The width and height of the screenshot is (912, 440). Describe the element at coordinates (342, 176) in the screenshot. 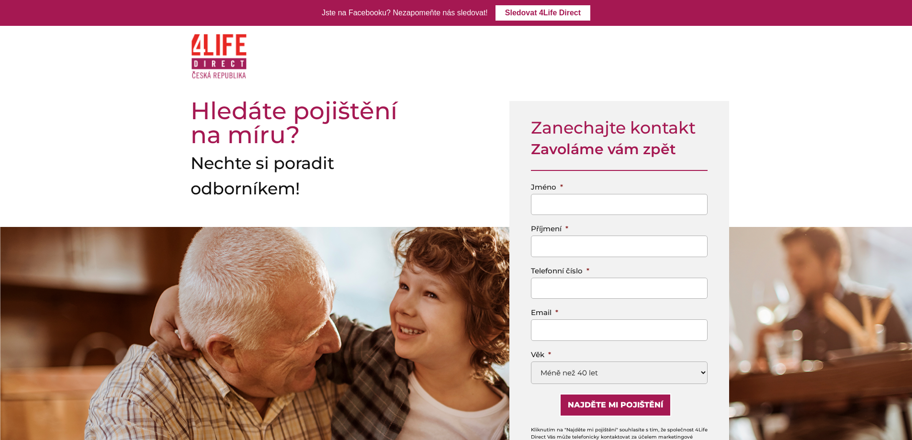

I see `h4: Nechte si poradit odborníkem!` at that location.